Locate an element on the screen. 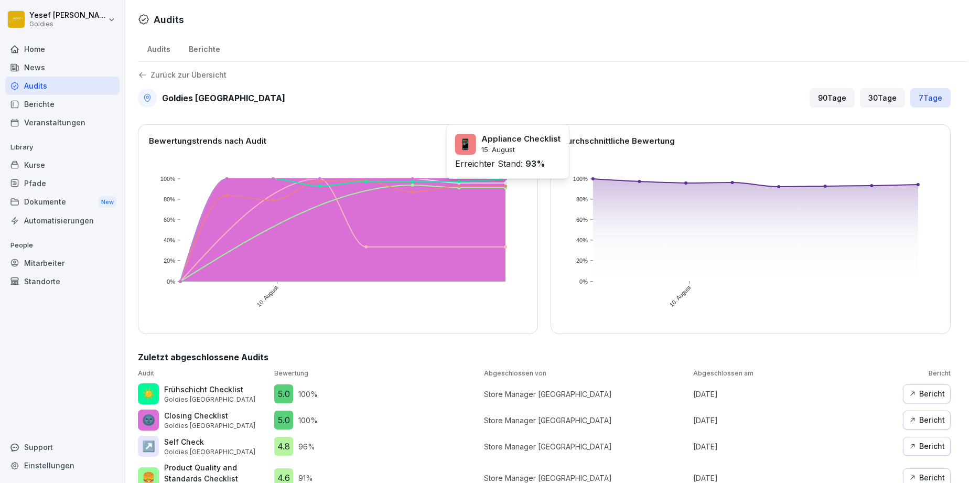 The width and height of the screenshot is (980, 483). div: Pfade is located at coordinates (62, 183).